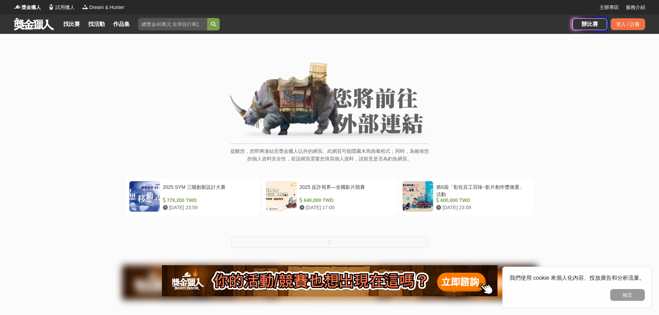 The width and height of the screenshot is (659, 315). Describe the element at coordinates (65, 7) in the screenshot. I see `span: 試用獵人` at that location.